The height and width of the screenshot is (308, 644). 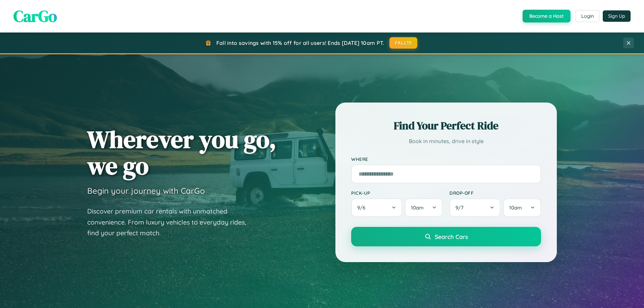 I want to click on h3: Begin your journey with CarGo, so click(x=146, y=191).